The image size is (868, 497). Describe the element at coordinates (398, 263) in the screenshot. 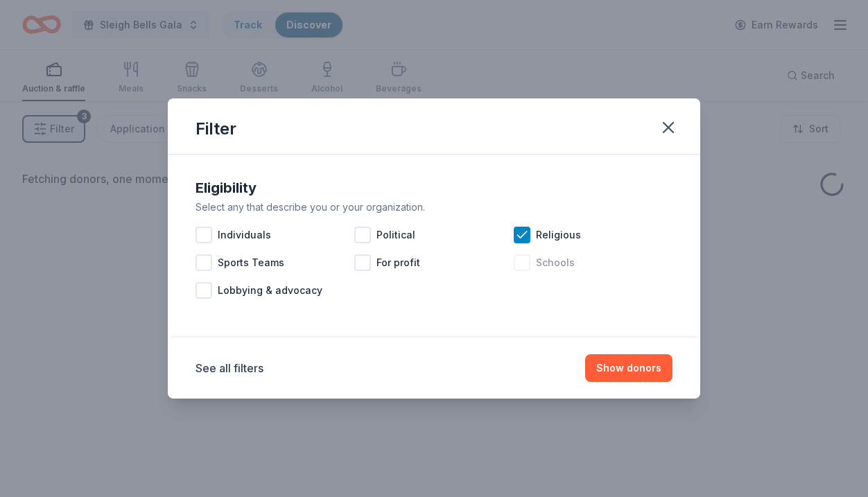

I see `span: For profit` at that location.